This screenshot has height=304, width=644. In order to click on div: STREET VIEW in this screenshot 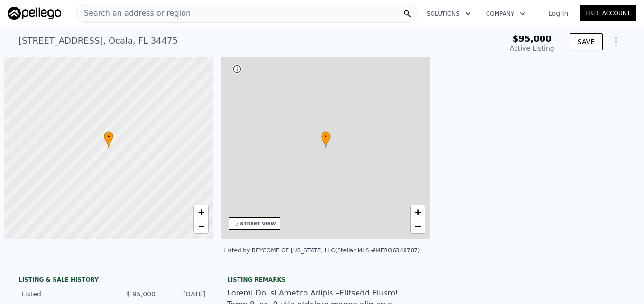, I will do `click(258, 224)`.